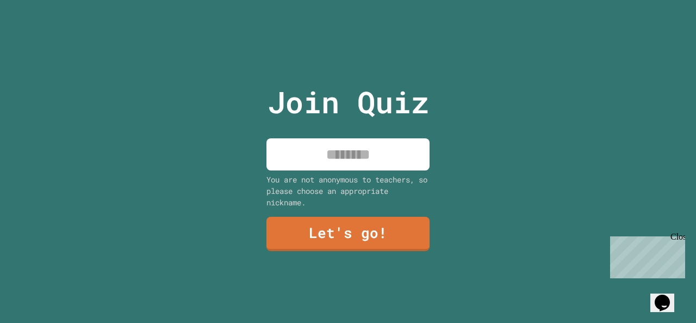 The height and width of the screenshot is (323, 696). I want to click on div: You are not anonymous to teachers, so please choose an appropriate nickname., so click(348, 190).